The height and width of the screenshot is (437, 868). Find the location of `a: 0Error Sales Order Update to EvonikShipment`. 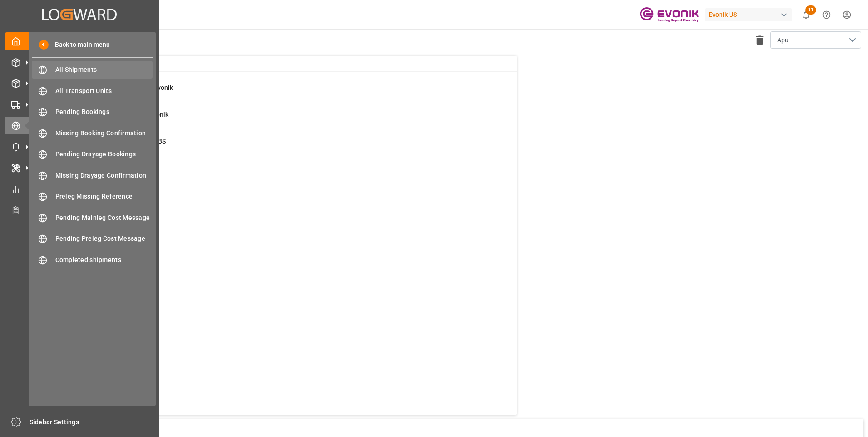

a: 0Error Sales Order Update to EvonikShipment is located at coordinates (276, 119).